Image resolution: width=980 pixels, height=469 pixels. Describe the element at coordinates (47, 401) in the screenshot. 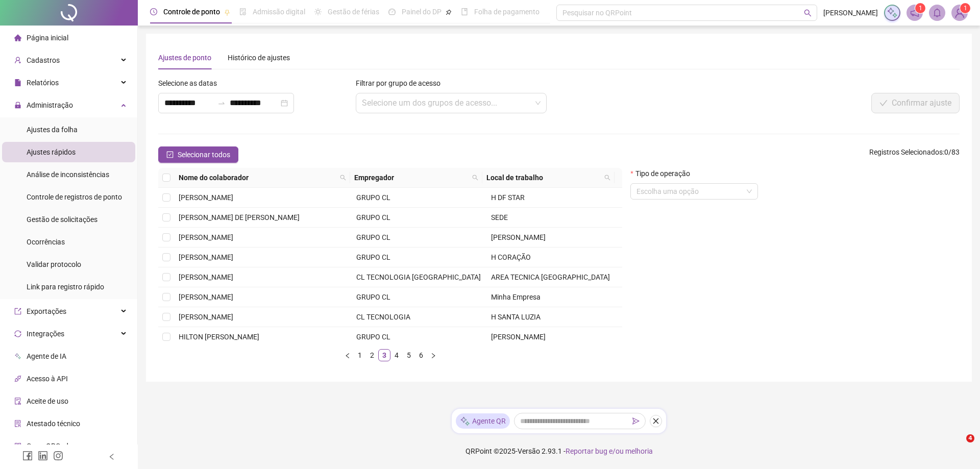

I see `span: Aceite de uso` at that location.